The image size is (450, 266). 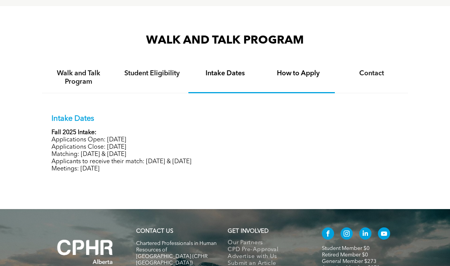 I want to click on a: CONTACT US, so click(x=155, y=231).